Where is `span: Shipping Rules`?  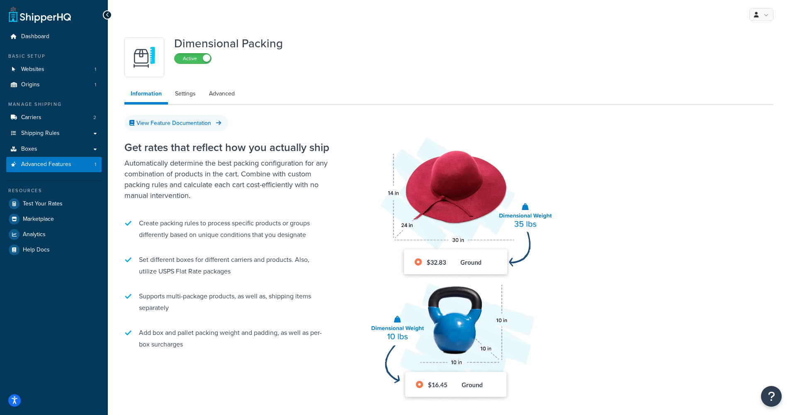
span: Shipping Rules is located at coordinates (40, 133).